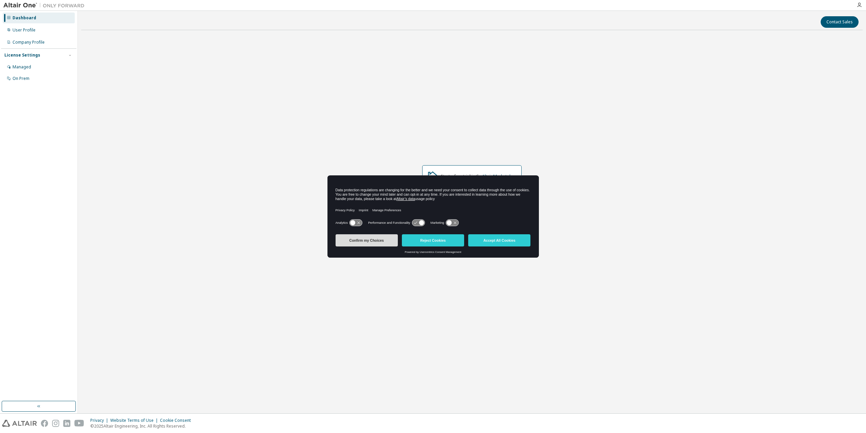 The height and width of the screenshot is (433, 866). I want to click on div: On Prem, so click(21, 78).